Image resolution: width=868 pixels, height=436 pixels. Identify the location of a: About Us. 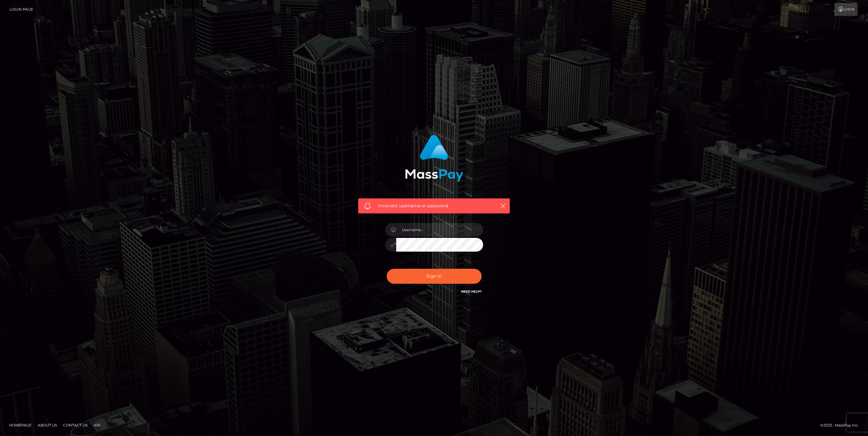
(47, 425).